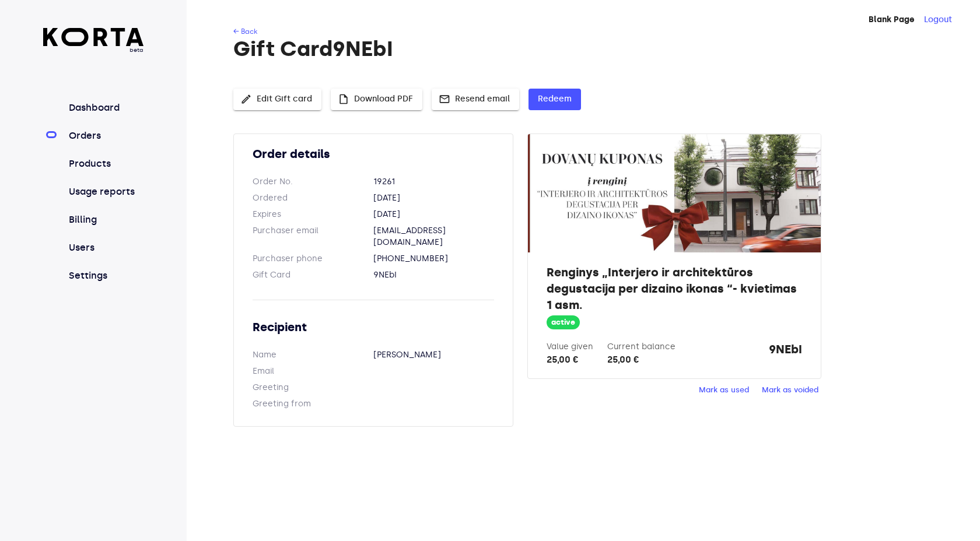  What do you see at coordinates (601, 49) in the screenshot?
I see `h1: Gift Card 9NEbI` at bounding box center [601, 49].